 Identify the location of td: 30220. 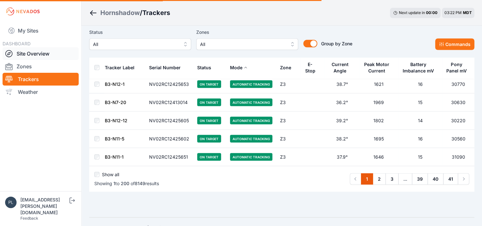
(458, 120).